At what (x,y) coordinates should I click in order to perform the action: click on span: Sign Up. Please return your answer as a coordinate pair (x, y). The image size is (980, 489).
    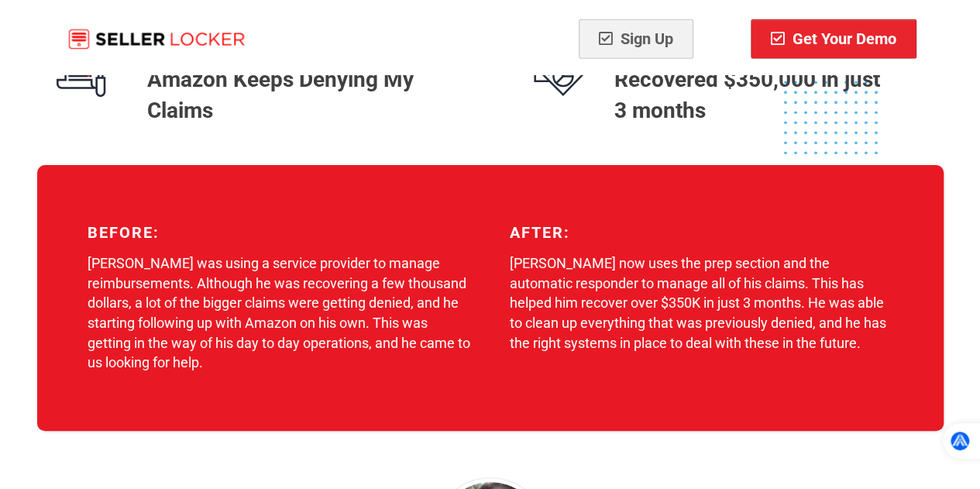
    Looking at the image, I should click on (637, 39).